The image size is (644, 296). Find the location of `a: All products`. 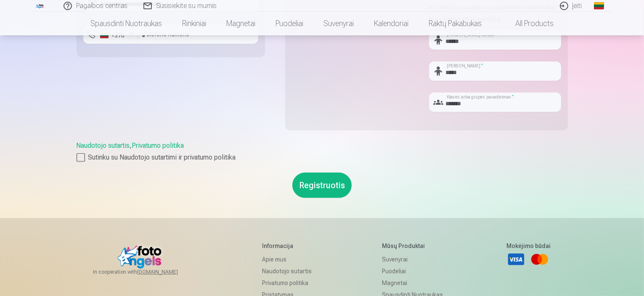

a: All products is located at coordinates (527, 23).